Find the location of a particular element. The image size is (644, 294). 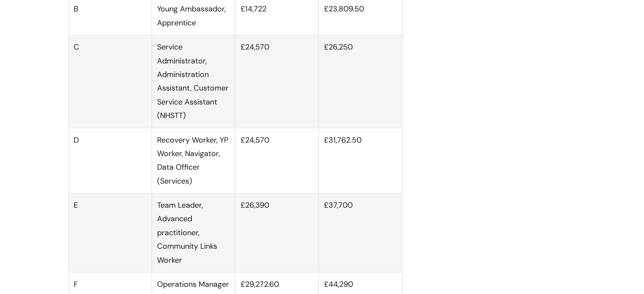

td: £31,762.50 is located at coordinates (360, 160).